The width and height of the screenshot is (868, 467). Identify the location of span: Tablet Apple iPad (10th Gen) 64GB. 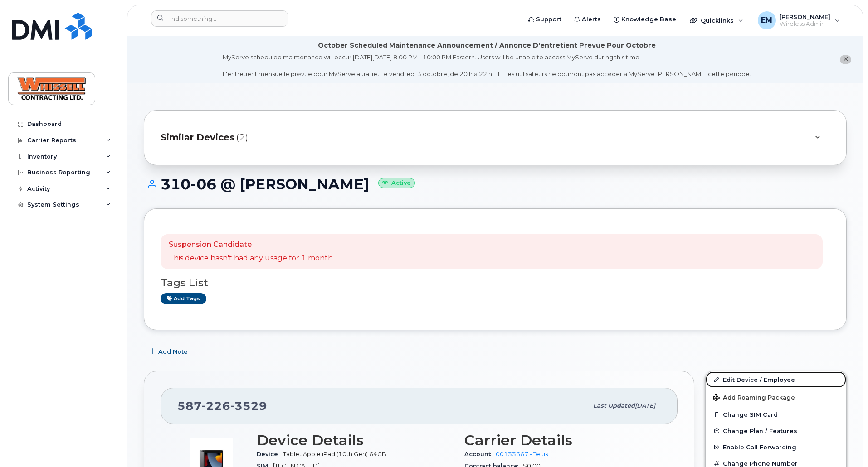
(335, 454).